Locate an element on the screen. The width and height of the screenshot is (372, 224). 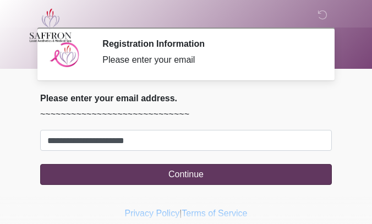
img: Saffron Laser Aesthetics and Medical Spa Logo is located at coordinates (51, 25).